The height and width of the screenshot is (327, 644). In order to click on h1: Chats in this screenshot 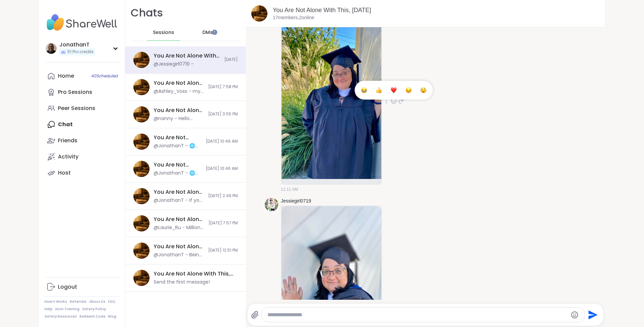, I will do `click(147, 13)`.